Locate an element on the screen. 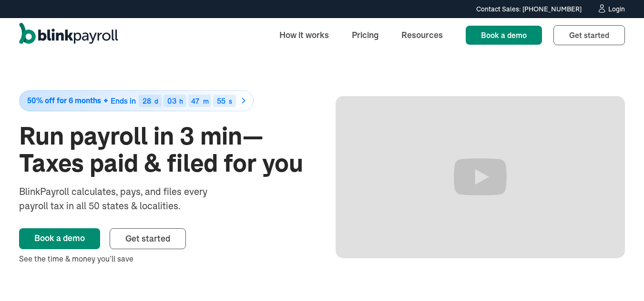 The image size is (644, 301). a: Pricing is located at coordinates (365, 35).